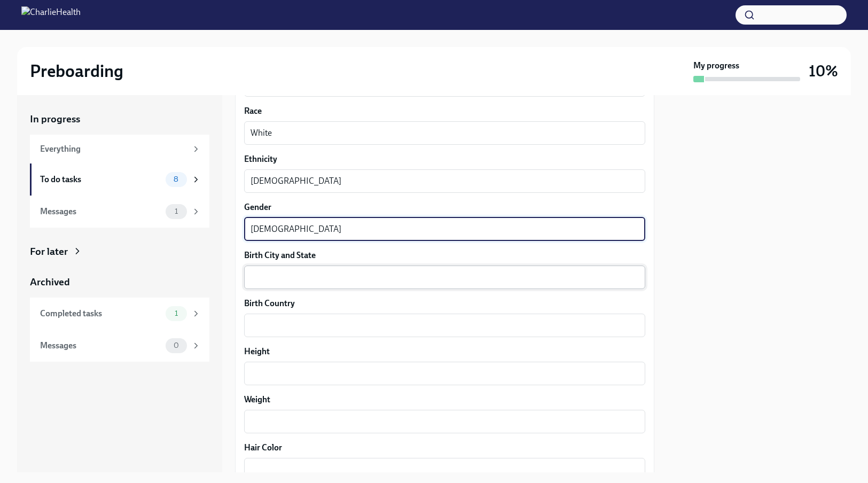 This screenshot has width=868, height=483. I want to click on label: Birth Country, so click(444, 303).